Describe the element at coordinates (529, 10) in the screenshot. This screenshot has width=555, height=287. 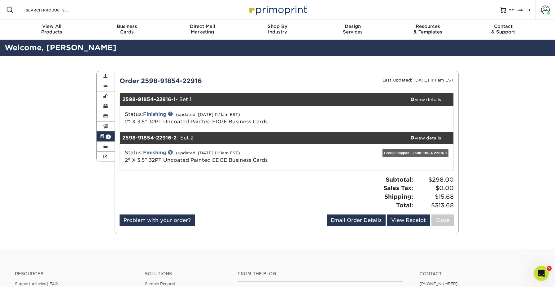
I see `span: 0` at that location.